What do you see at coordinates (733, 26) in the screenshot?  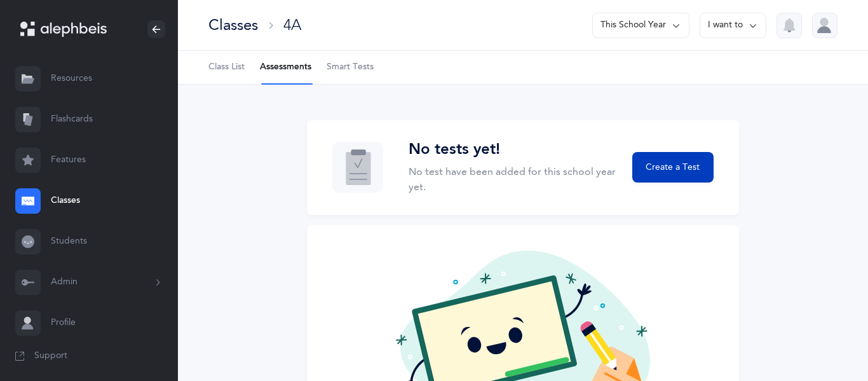 I see `button: I want to` at bounding box center [733, 26].